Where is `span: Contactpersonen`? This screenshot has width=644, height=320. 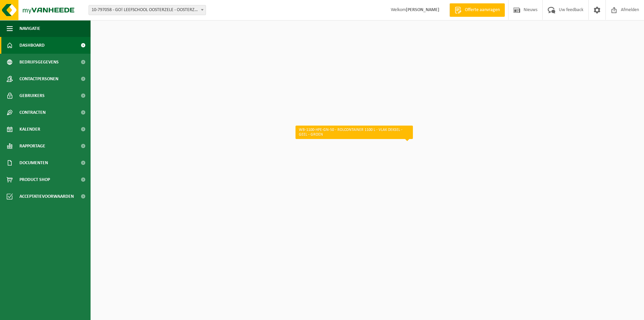
span: Contactpersonen is located at coordinates (39, 79).